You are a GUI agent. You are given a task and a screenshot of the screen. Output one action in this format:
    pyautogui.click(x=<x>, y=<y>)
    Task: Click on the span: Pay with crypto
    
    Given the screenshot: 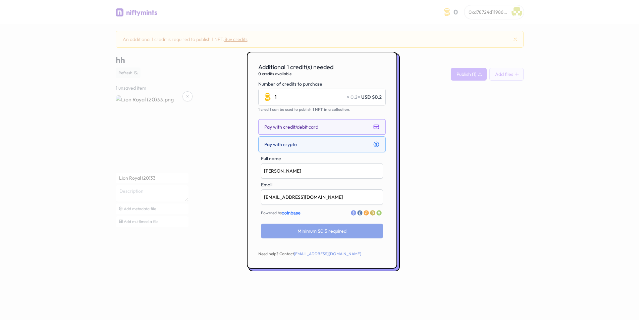 What is the action you would take?
    pyautogui.click(x=281, y=144)
    